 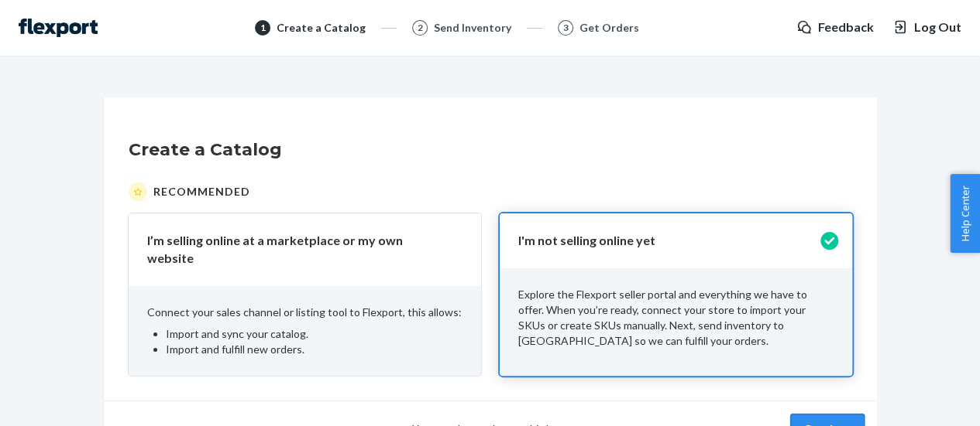 What do you see at coordinates (964, 213) in the screenshot?
I see `button: Help Center` at bounding box center [964, 213].